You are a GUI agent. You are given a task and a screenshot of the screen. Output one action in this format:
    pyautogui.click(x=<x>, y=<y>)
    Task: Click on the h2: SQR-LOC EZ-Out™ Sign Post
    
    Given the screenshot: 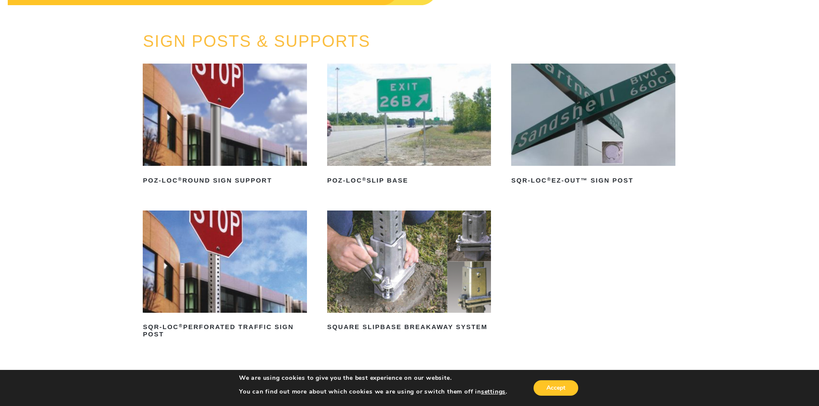 What is the action you would take?
    pyautogui.click(x=593, y=180)
    